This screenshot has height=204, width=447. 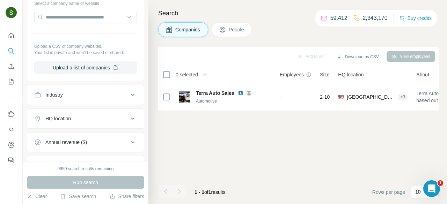 I want to click on button: Clear, so click(x=37, y=196).